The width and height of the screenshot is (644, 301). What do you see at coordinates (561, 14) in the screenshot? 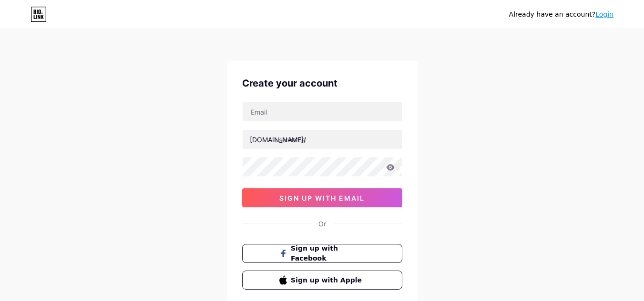
I see `div: Already have an account?` at bounding box center [561, 14].